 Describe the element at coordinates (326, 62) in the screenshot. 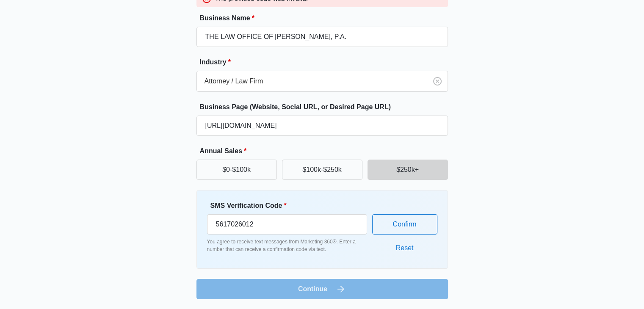

I see `label: Industry` at that location.